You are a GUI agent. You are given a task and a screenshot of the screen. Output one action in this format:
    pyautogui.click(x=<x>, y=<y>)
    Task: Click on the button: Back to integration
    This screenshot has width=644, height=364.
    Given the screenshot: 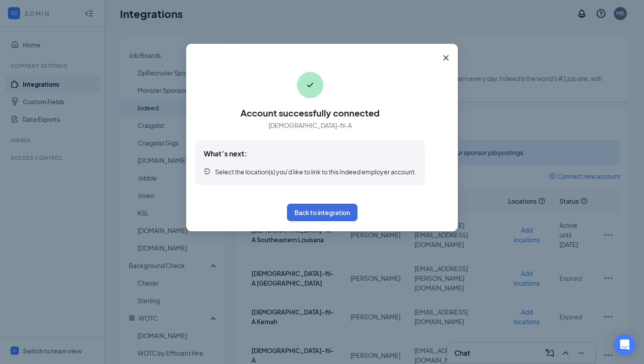 What is the action you would take?
    pyautogui.click(x=322, y=212)
    